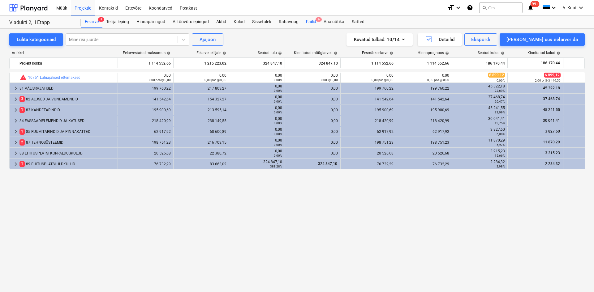 Image resolution: width=594 pixels, height=292 pixels. I want to click on div: Sissetulek, so click(262, 22).